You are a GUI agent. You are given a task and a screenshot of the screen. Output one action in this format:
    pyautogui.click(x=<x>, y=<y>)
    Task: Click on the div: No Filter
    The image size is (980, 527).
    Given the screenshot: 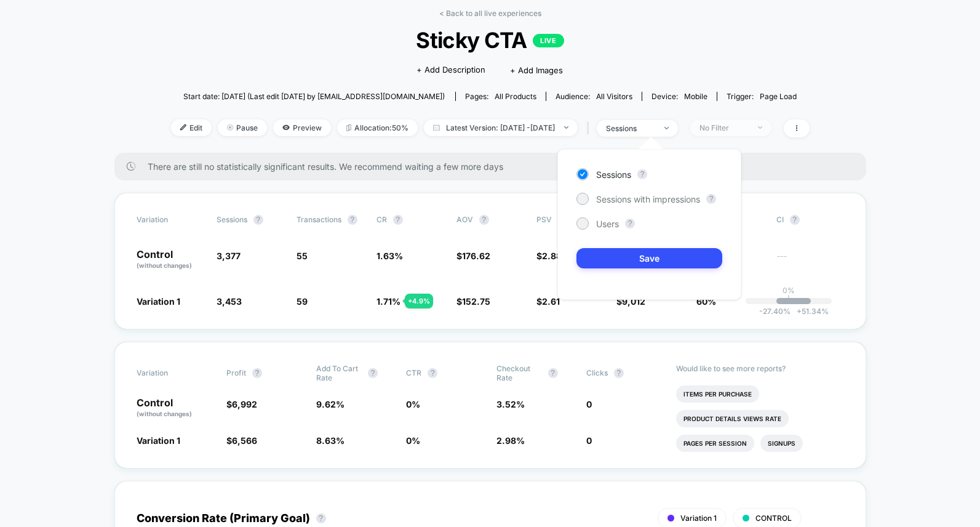 What is the action you would take?
    pyautogui.click(x=724, y=127)
    